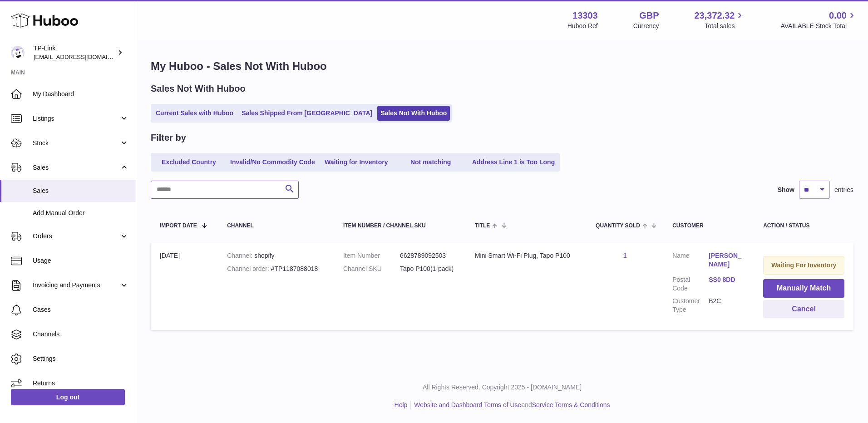 Image resolution: width=868 pixels, height=423 pixels. I want to click on strong: Waiting For Inventory, so click(803, 265).